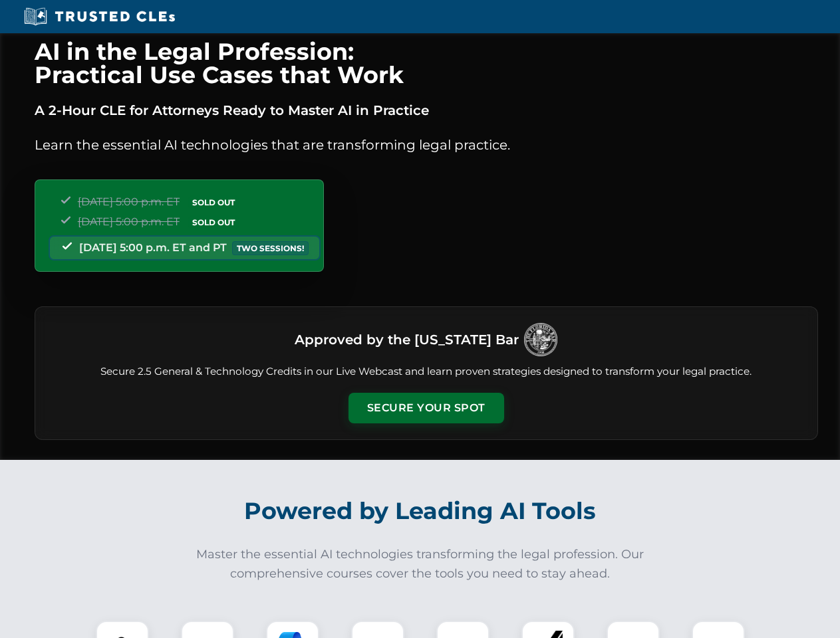 Image resolution: width=840 pixels, height=638 pixels. Describe the element at coordinates (426, 408) in the screenshot. I see `button: Secure Your Spot` at that location.